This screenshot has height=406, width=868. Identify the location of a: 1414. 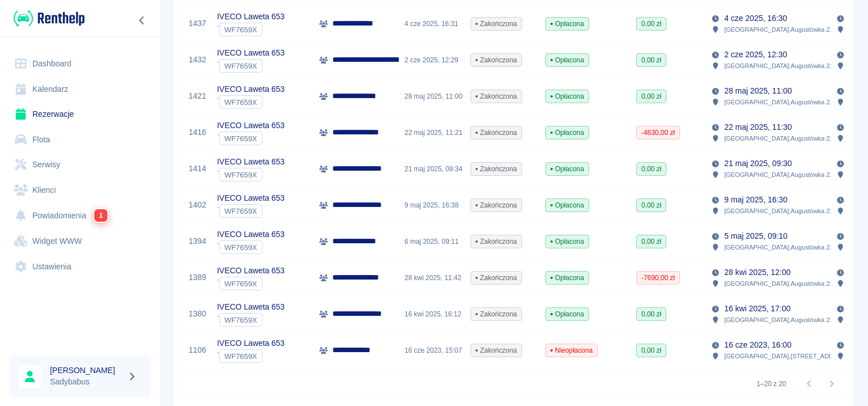
(197, 169).